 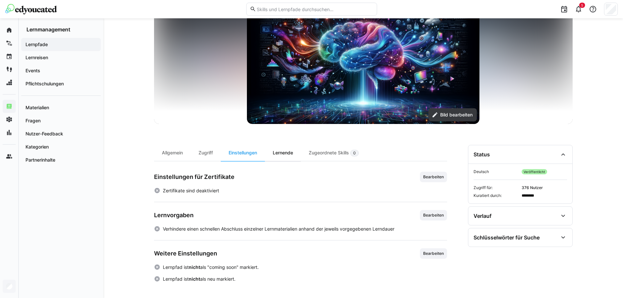 What do you see at coordinates (194, 177) in the screenshot?
I see `h3: Einstellungen für Zertifikate` at bounding box center [194, 177].